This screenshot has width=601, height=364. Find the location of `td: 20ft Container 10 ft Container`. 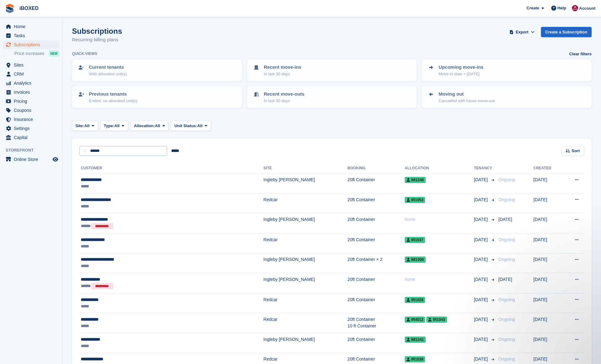

td: 20ft Container 10 ft Container is located at coordinates (376, 323).